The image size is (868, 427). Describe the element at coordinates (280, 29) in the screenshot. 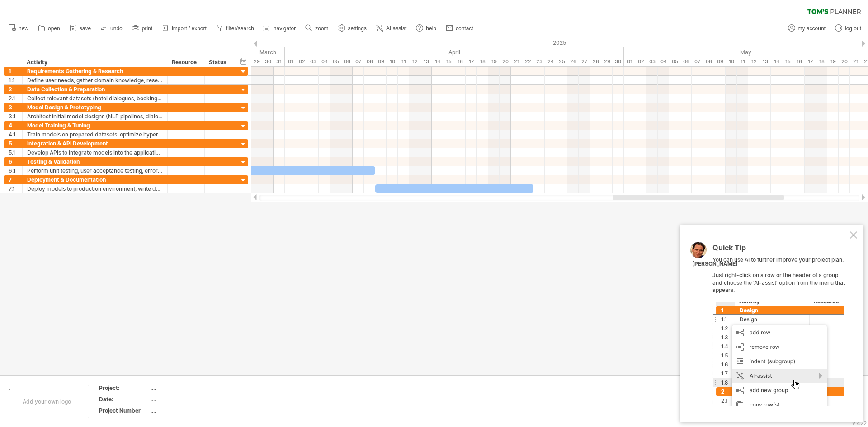

I see `a: navigator` at that location.